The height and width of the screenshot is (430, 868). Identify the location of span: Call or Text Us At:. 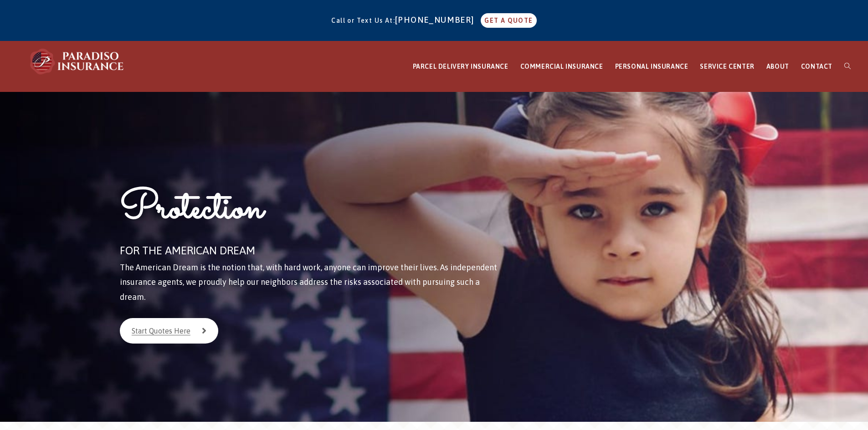
(363, 20).